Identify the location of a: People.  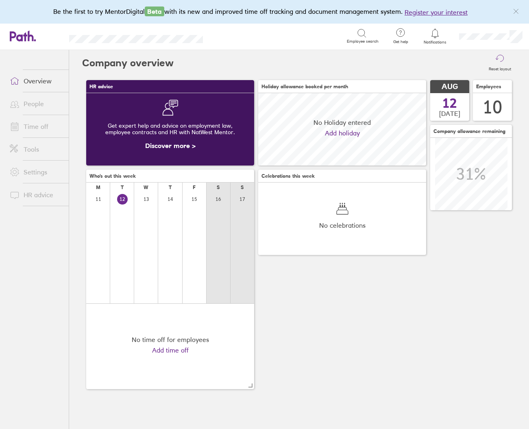
(36, 104).